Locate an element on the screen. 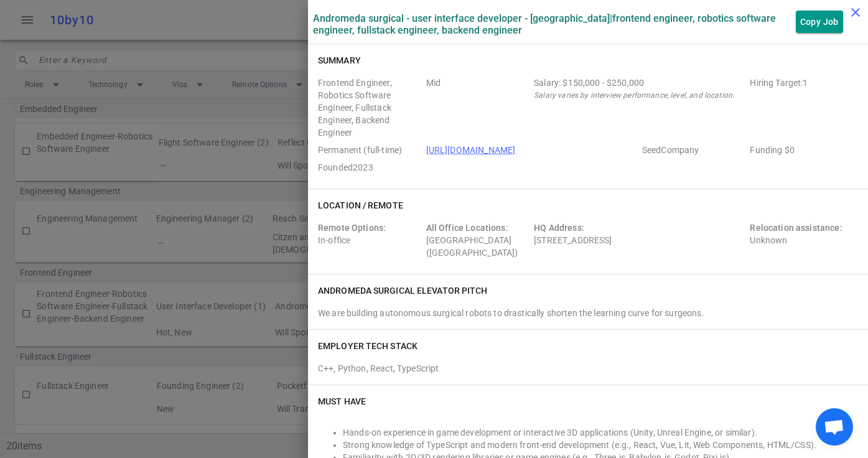 The height and width of the screenshot is (458, 868). button: Copy Job is located at coordinates (819, 22).